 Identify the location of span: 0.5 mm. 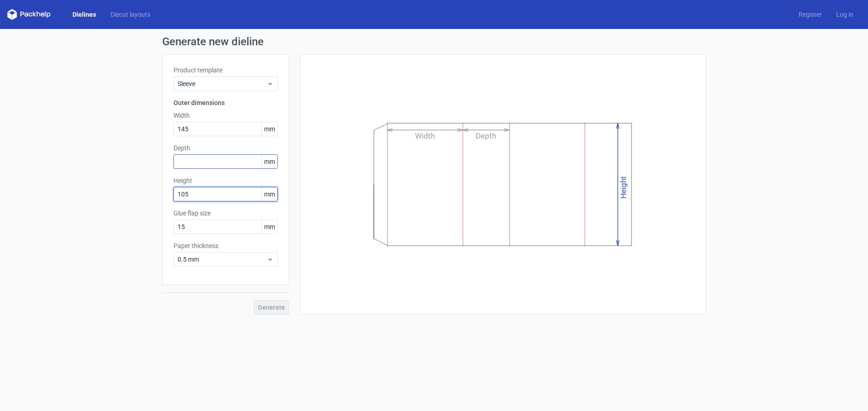
(222, 259).